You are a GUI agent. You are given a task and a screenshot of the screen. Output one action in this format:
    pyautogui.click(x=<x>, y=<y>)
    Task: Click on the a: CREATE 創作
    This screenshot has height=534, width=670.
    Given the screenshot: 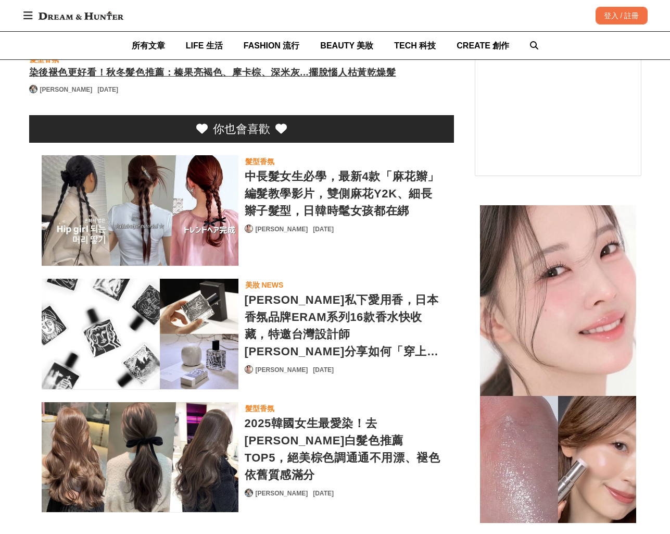 What is the action you would take?
    pyautogui.click(x=483, y=45)
    